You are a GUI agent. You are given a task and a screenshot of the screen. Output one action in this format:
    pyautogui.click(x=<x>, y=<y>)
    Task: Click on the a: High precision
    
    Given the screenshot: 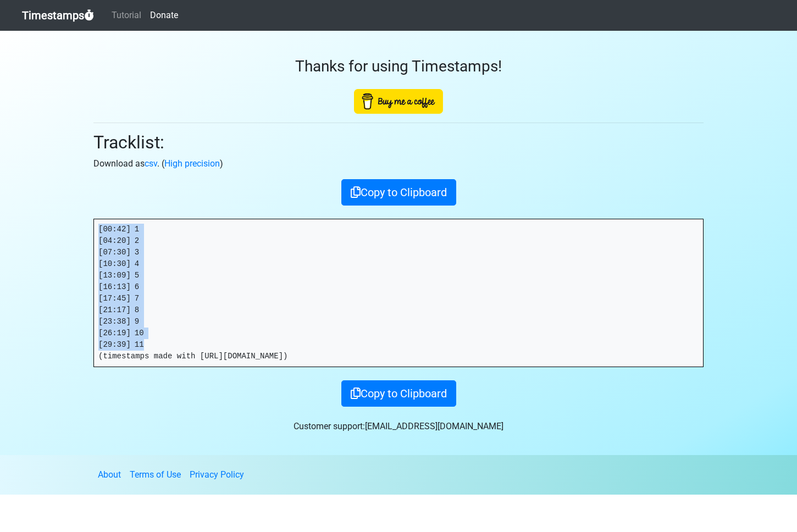 What is the action you would take?
    pyautogui.click(x=192, y=163)
    